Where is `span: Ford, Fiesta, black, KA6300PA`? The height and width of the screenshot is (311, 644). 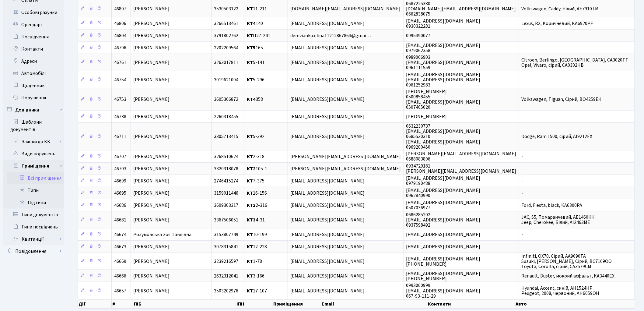
span: Ford, Fiesta, black, KA6300PA is located at coordinates (552, 205).